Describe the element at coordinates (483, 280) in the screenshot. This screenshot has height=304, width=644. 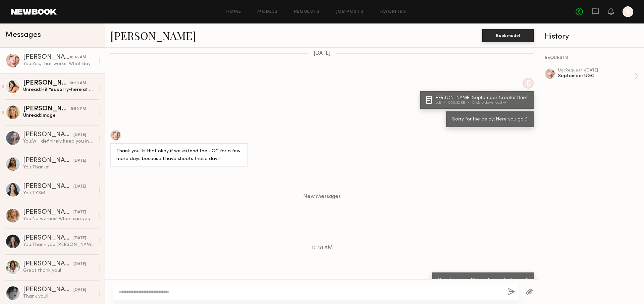
I see `div: Yes, that works! What day works for you?` at that location.